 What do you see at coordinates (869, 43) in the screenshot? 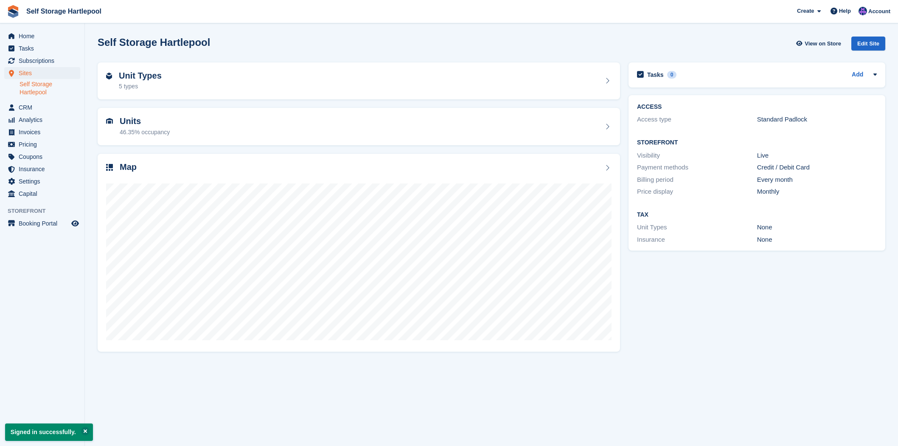
I see `div: Edit Site` at bounding box center [869, 43].